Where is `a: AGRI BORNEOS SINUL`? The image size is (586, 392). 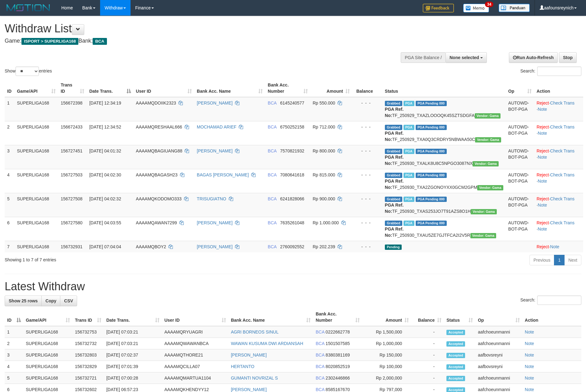
a: AGRI BORNEOS SINUL is located at coordinates (254, 332).